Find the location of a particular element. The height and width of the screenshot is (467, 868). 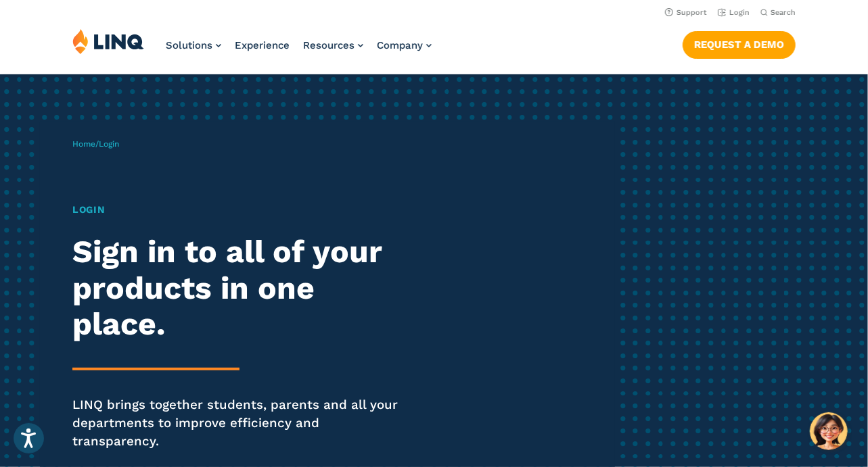

span: Search is located at coordinates (783, 12).